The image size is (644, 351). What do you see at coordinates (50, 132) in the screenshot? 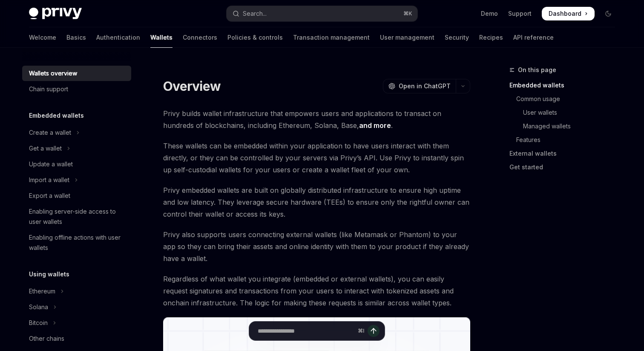
I see `div: Create a wallet` at bounding box center [50, 132].